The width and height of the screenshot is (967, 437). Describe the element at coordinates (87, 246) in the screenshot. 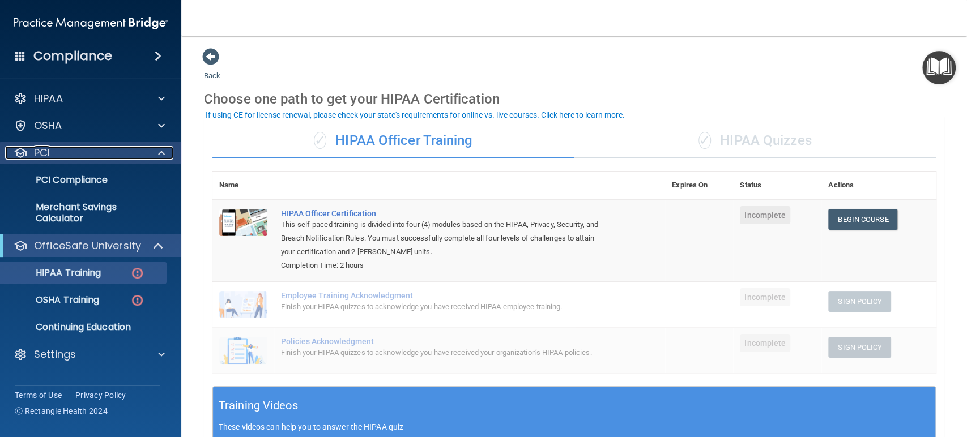

I see `p: OfficeSafe University` at that location.